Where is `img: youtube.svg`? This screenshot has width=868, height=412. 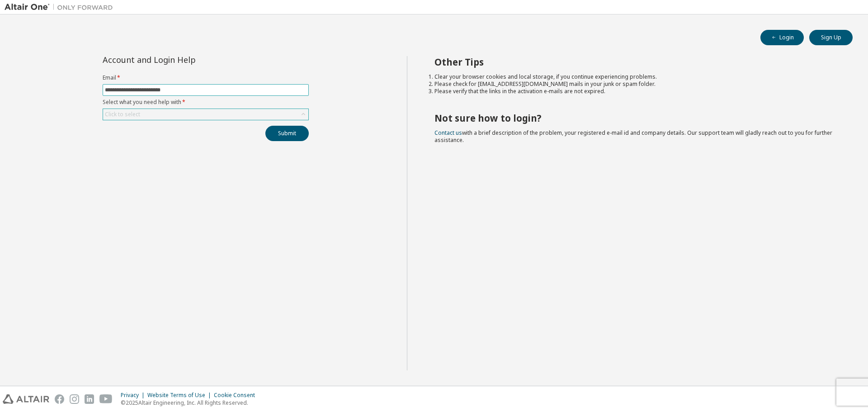 img: youtube.svg is located at coordinates (106, 399).